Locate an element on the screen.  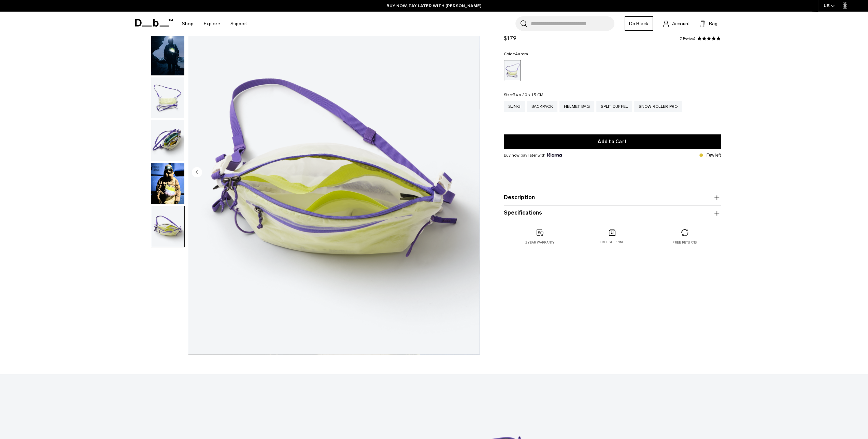
img: {"height" => 20, "alt" => "Klarna"} is located at coordinates (554, 155).